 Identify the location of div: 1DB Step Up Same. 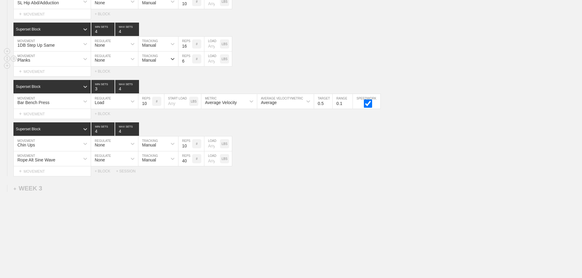
(36, 45).